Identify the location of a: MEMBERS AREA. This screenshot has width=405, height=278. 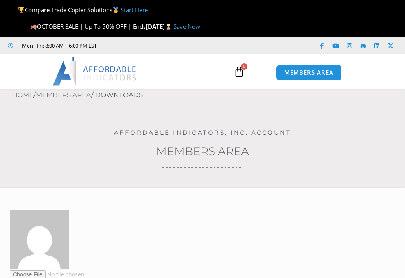
(309, 72).